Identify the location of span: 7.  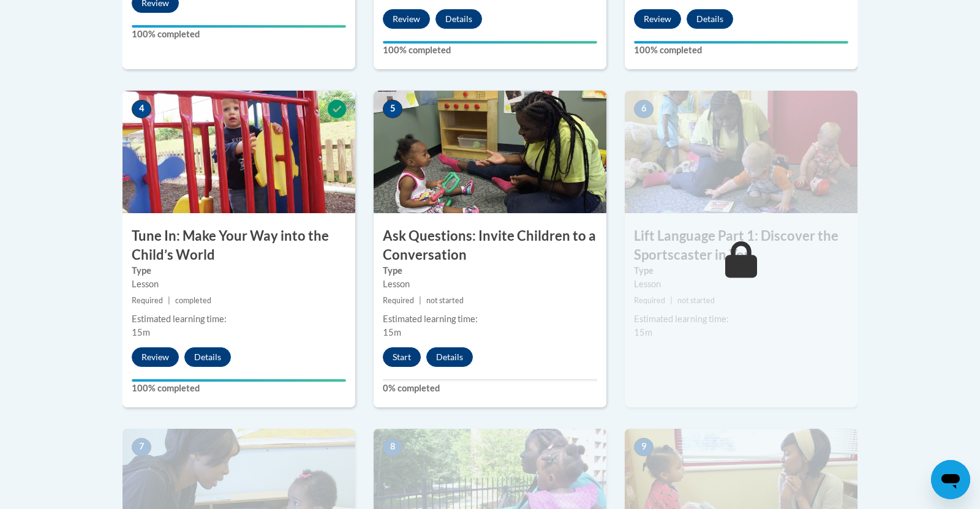
(141, 447).